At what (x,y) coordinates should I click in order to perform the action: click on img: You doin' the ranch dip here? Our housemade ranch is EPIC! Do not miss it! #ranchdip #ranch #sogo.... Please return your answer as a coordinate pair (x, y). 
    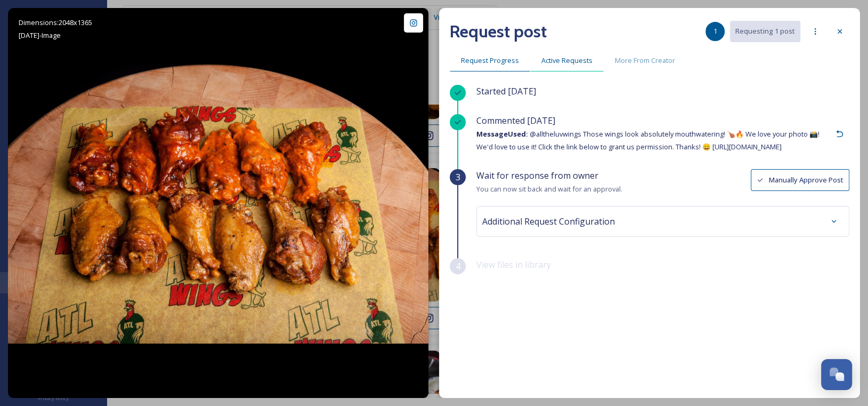
    Looking at the image, I should click on (218, 203).